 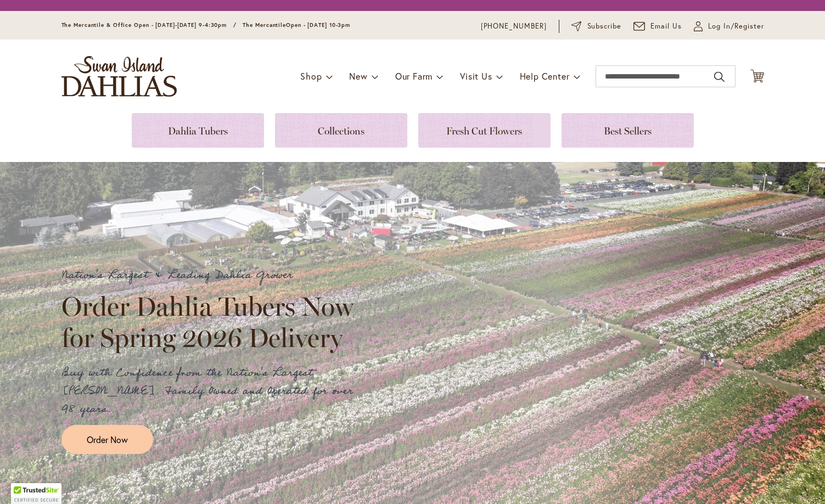 I want to click on span: Shop, so click(x=310, y=76).